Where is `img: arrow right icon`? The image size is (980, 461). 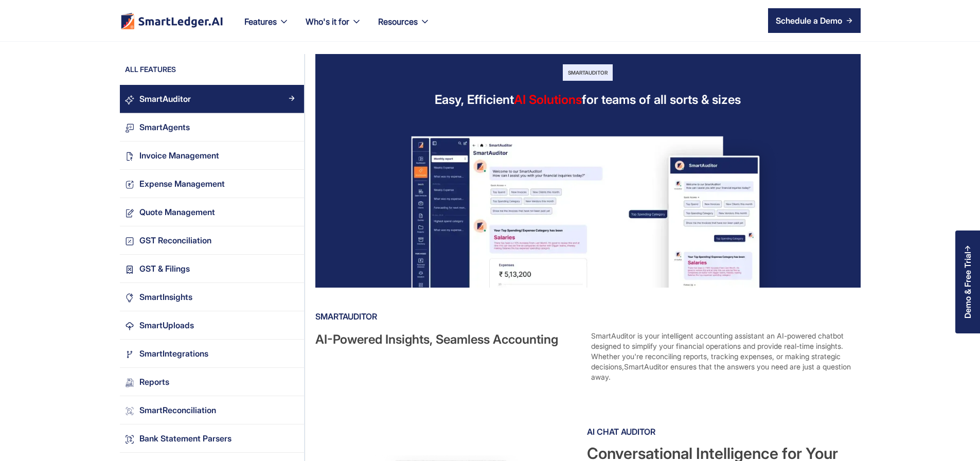
img: arrow right icon is located at coordinates (849, 21).